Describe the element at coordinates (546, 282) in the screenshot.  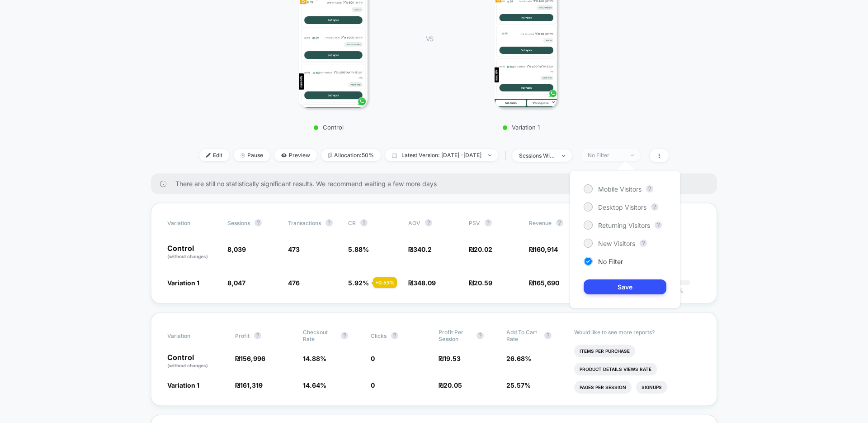
I see `span: 165,690` at that location.